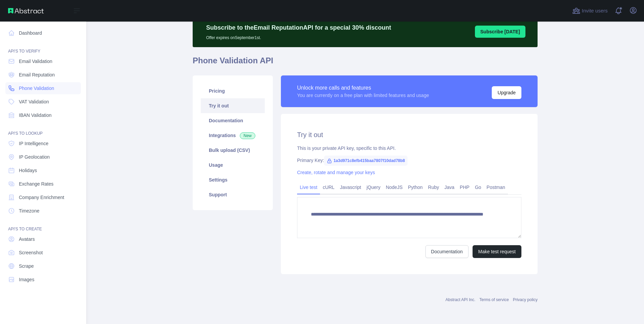 The width and height of the screenshot is (644, 324). Describe the element at coordinates (298, 28) in the screenshot. I see `p: Subscribe to the Email Reputation API for a special 30 % discount` at that location.